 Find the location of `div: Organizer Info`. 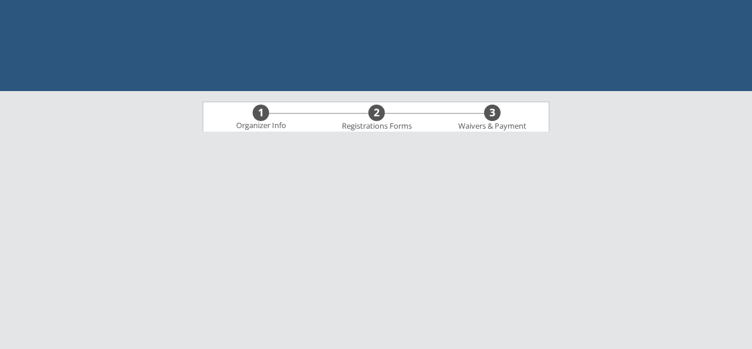

div: Organizer Info is located at coordinates (261, 126).